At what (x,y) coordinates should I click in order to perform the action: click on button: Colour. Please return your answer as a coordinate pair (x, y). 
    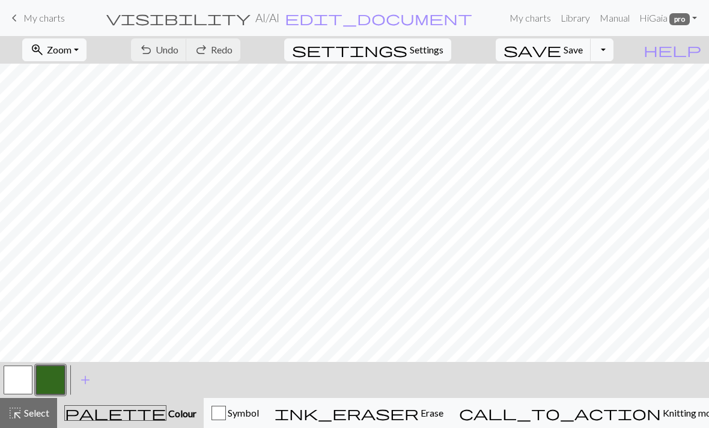
    Looking at the image, I should click on (130, 413).